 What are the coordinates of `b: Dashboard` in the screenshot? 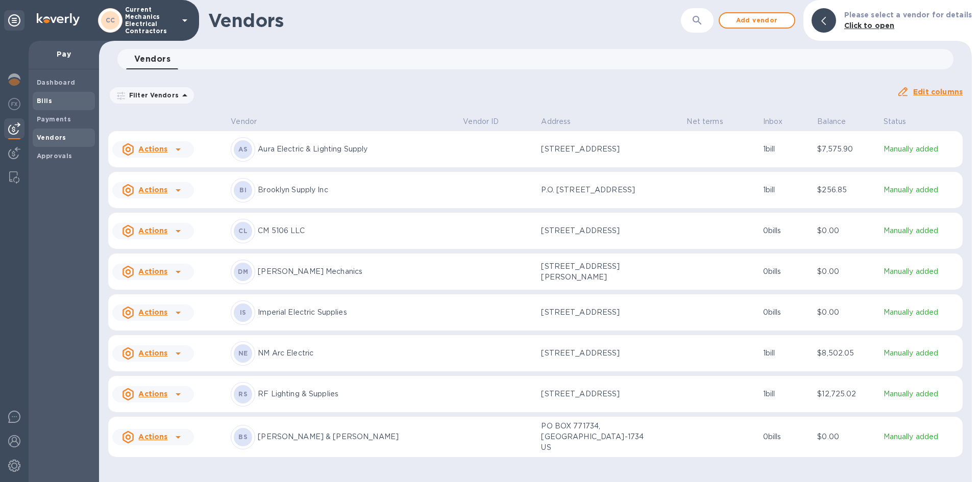 It's located at (56, 82).